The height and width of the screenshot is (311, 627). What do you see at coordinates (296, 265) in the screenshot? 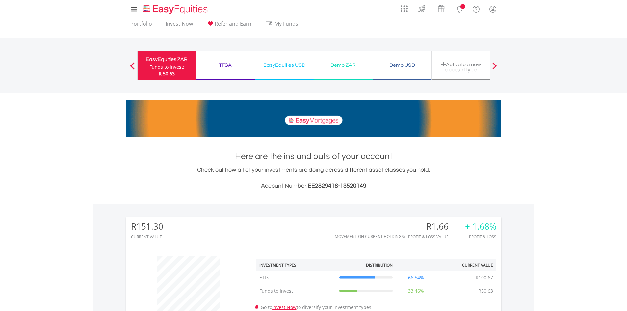
I see `th: Investment Types` at bounding box center [296, 265].